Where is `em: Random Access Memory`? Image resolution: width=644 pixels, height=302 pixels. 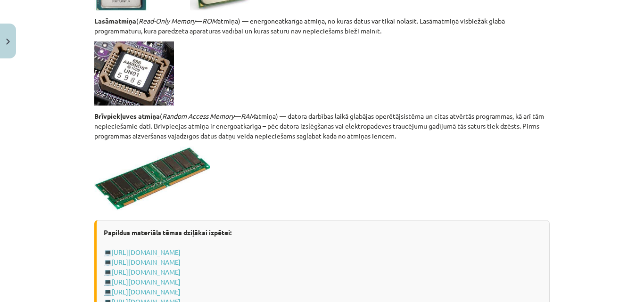
em: Random Access Memory is located at coordinates (198, 116).